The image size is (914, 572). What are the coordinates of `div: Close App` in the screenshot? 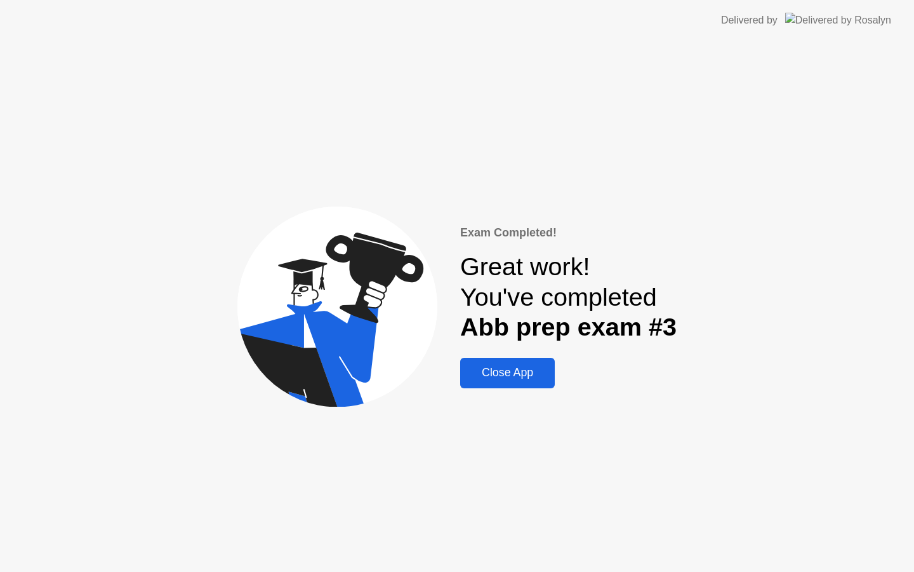 It's located at (507, 372).